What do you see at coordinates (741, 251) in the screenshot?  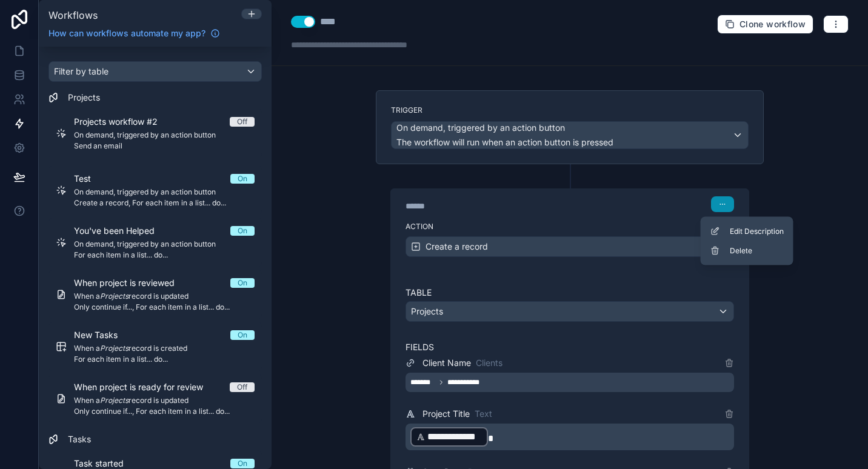 I see `span: Delete` at bounding box center [741, 251].